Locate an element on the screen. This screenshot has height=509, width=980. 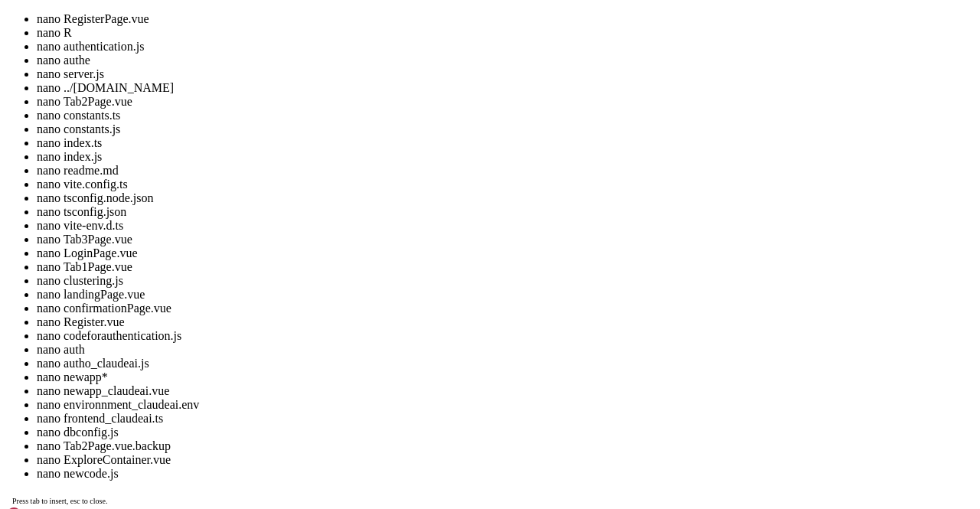
x-row: at SMTPConnection._actionSMTPStream (/home/plb/advisor/node_modules/ /lib/smtp-connection/index.j... is located at coordinates (393, 142).